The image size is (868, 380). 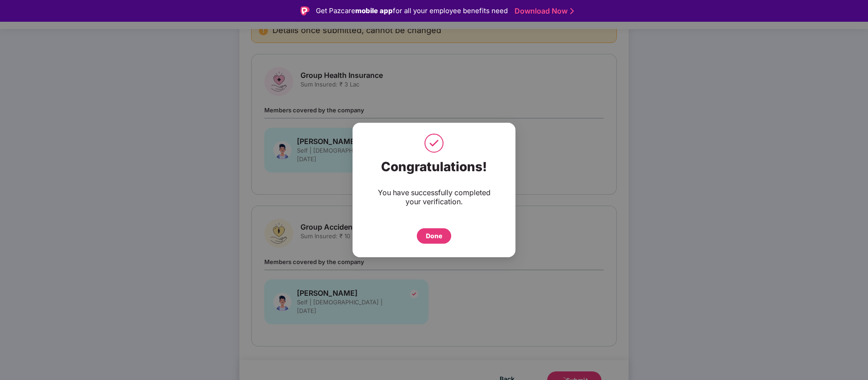 What do you see at coordinates (305, 11) in the screenshot?
I see `img: Logo` at bounding box center [305, 11].